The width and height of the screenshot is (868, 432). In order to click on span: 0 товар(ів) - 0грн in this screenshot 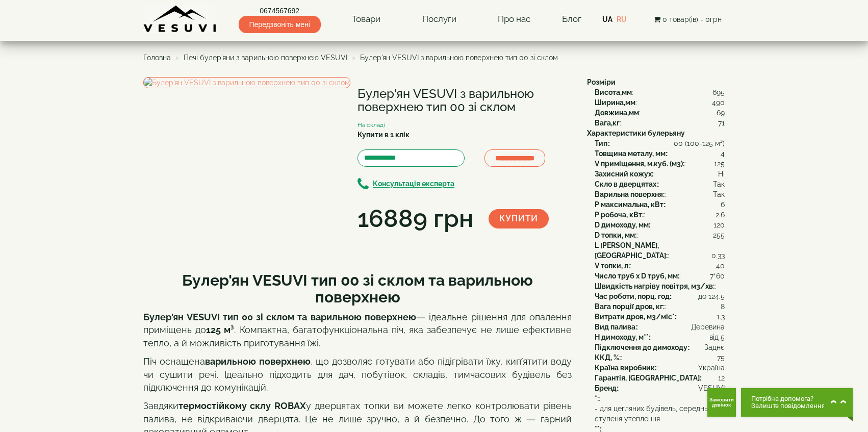, I will do `click(692, 19)`.